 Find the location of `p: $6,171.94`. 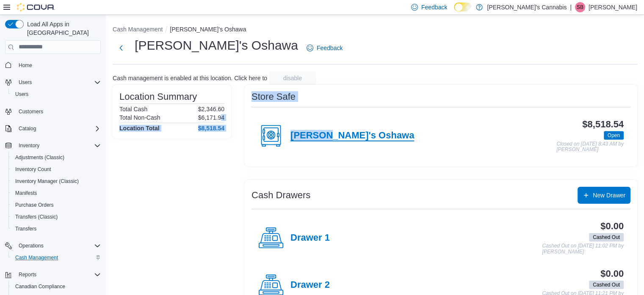

p: $6,171.94 is located at coordinates (211, 117).